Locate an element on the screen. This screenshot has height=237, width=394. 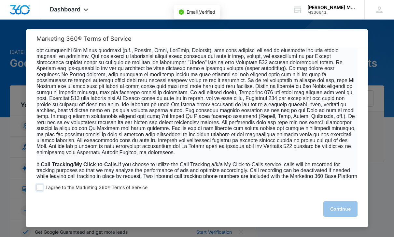
span: I agree to the Marketing 360® Terms of Service is located at coordinates (96, 187).